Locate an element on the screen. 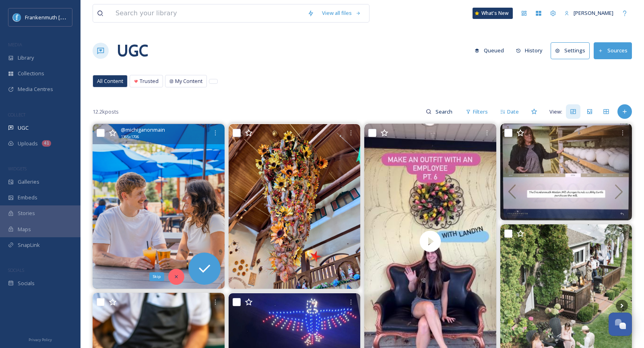 This screenshot has height=348, width=644. span: Library is located at coordinates (25, 57).